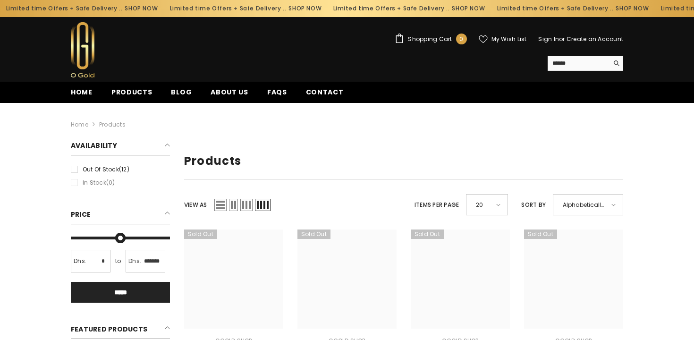  Describe the element at coordinates (195, 205) in the screenshot. I see `label: View as` at that location.